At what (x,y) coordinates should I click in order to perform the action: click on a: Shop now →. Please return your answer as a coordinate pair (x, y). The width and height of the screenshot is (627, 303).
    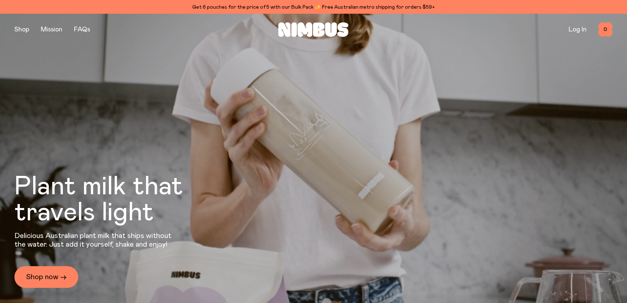
    Looking at the image, I should click on (46, 277).